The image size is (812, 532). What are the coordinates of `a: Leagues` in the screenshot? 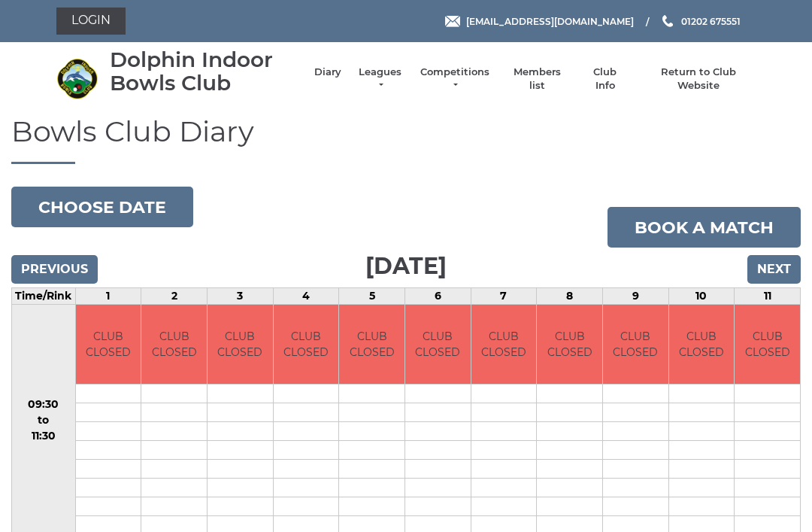 It's located at (380, 79).